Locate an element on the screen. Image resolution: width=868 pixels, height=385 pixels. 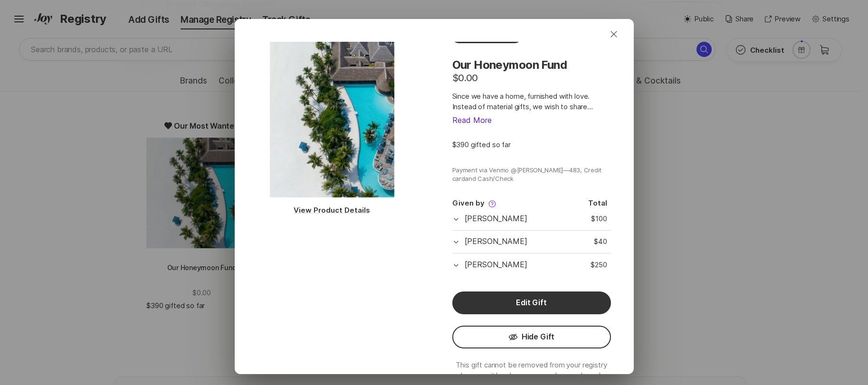
p: This gift cannot be removed from your registry because it has been reserved or purchased. is located at coordinates (531, 370).